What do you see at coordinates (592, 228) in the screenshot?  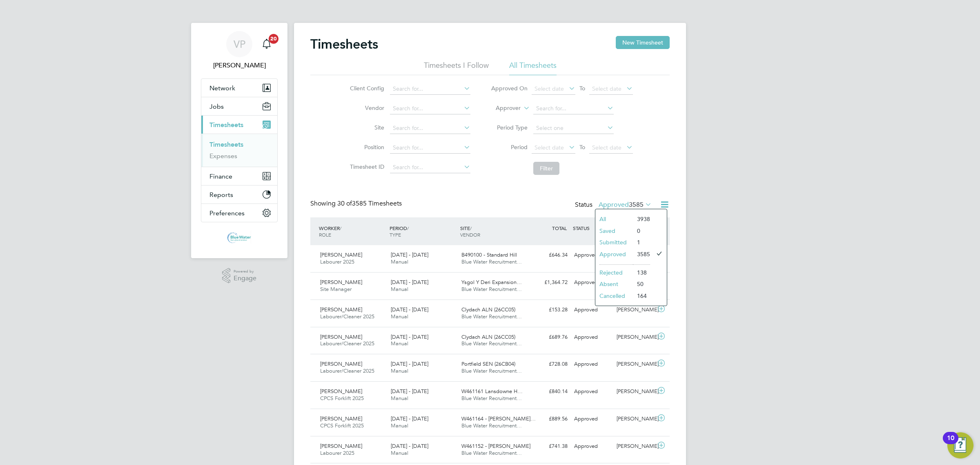 I see `div: STATUS` at bounding box center [592, 228].